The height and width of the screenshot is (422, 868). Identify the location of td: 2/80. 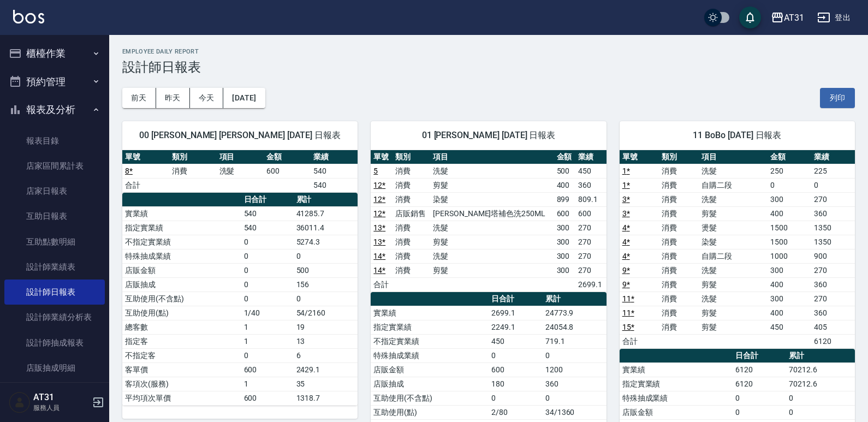
(516, 412).